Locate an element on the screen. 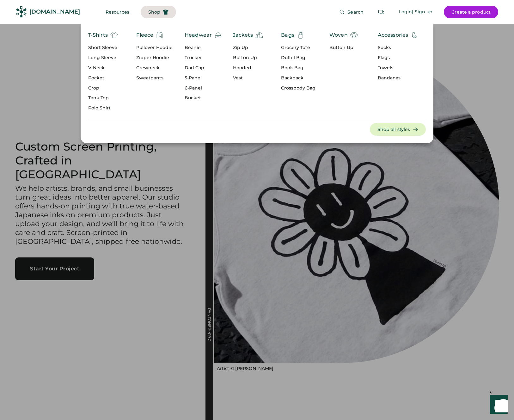 This screenshot has height=420, width=514. div: | Sign up is located at coordinates (422, 12).